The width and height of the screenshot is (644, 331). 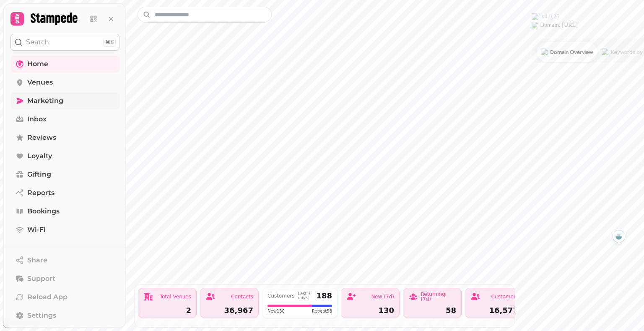 What do you see at coordinates (494, 311) in the screenshot?
I see `div: 16,577` at bounding box center [494, 311].